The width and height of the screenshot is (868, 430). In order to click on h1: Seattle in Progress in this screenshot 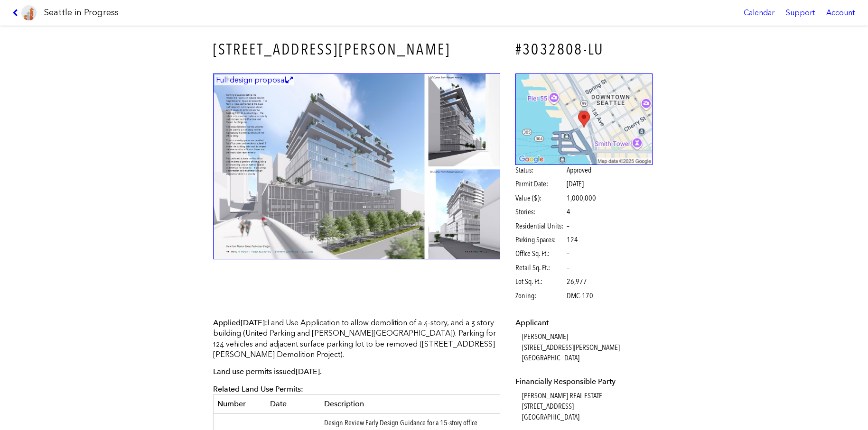, I will do `click(81, 12)`.